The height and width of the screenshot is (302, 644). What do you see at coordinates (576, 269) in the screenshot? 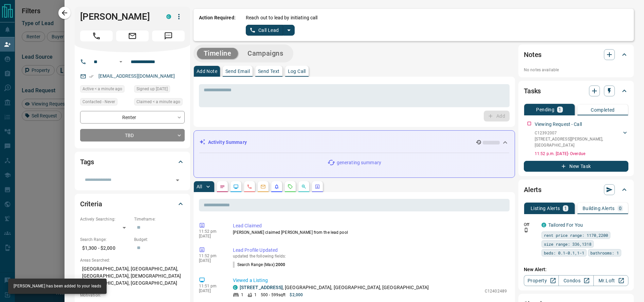
I see `p: New Alert:` at bounding box center [576, 269].